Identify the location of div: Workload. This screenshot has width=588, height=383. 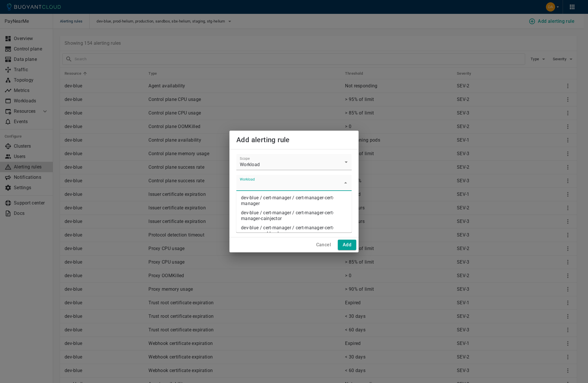
(294, 162).